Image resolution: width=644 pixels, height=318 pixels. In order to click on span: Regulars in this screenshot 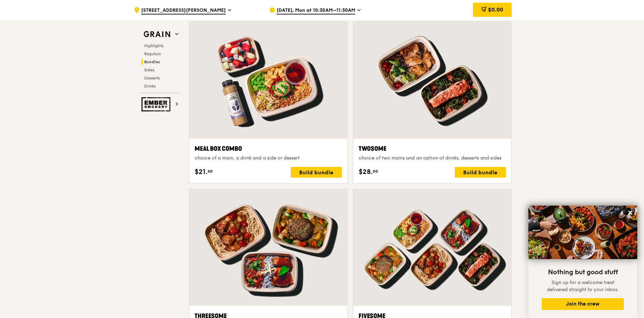, I will do `click(152, 54)`.